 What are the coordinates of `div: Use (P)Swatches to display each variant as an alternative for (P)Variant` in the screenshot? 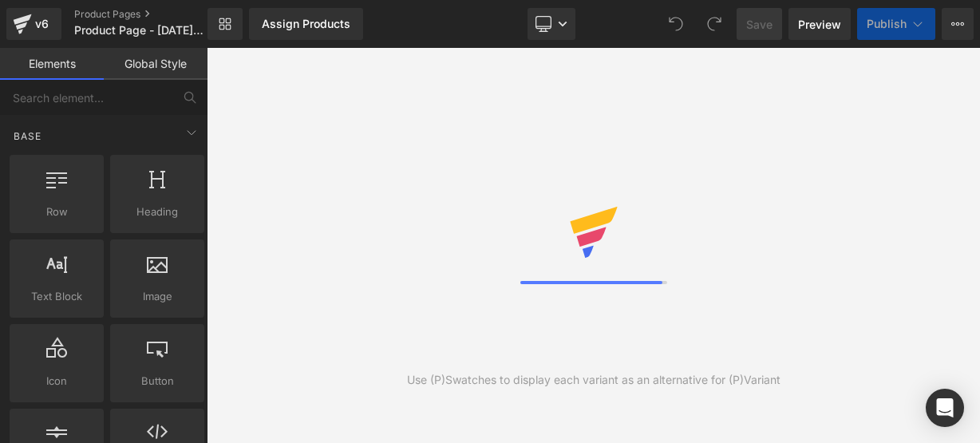 It's located at (594, 380).